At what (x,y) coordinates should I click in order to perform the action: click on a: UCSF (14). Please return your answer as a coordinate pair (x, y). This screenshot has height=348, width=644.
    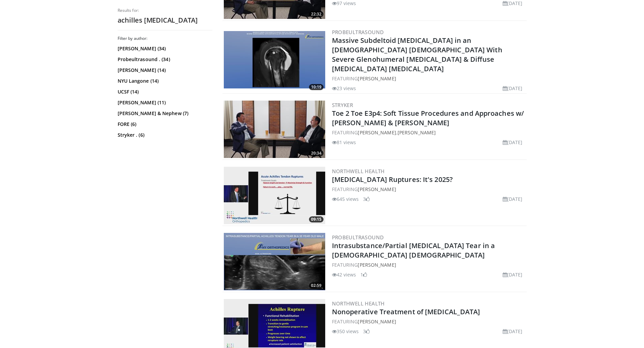
    Looking at the image, I should click on (164, 92).